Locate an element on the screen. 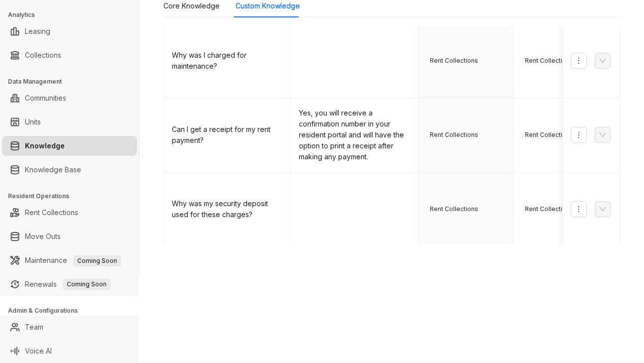 The height and width of the screenshot is (363, 644). div: Why was I charged for maintenance? is located at coordinates (227, 60).